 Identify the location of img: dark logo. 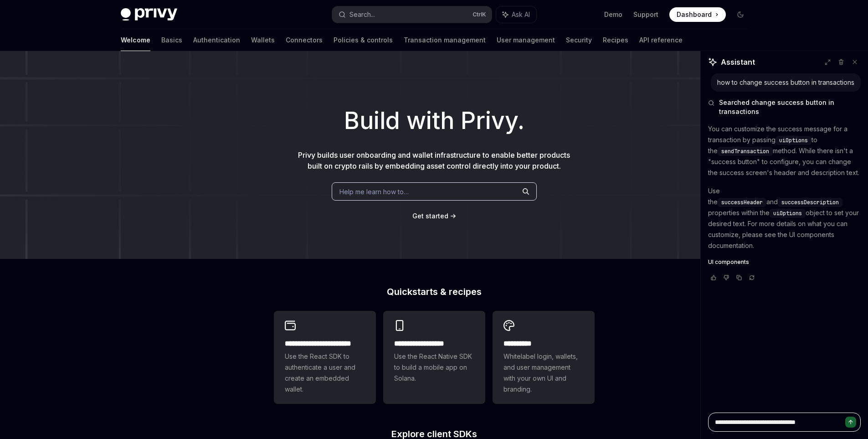
(149, 15).